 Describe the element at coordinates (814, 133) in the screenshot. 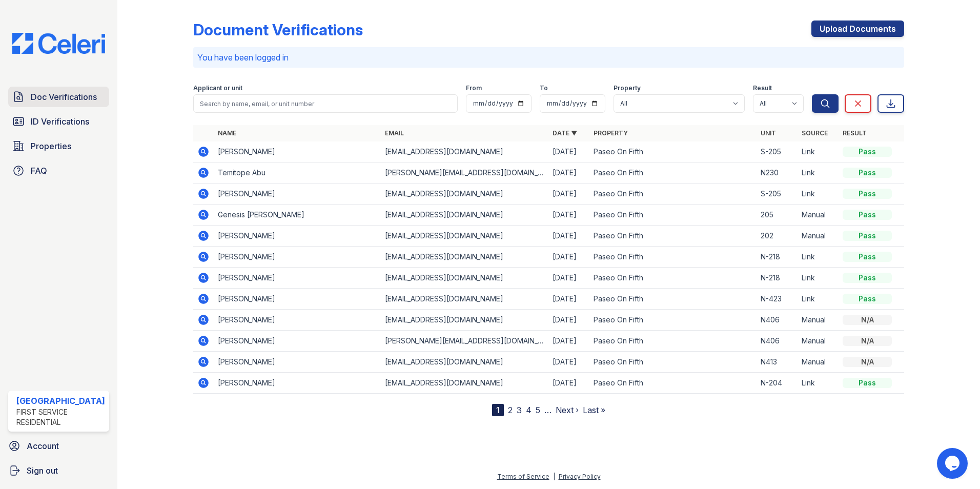

I see `a: Source` at that location.